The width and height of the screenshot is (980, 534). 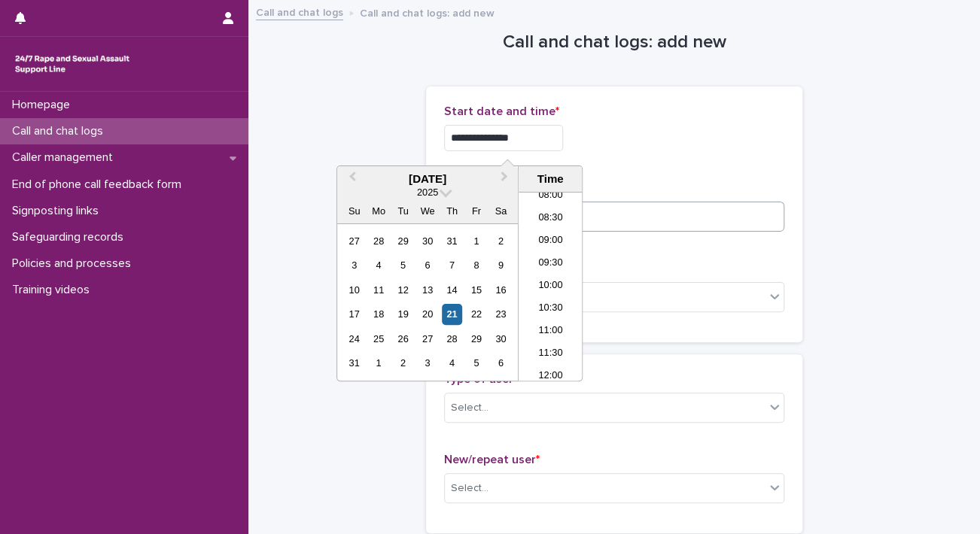 What do you see at coordinates (550, 332) in the screenshot?
I see `li: 11:00` at bounding box center [550, 332].